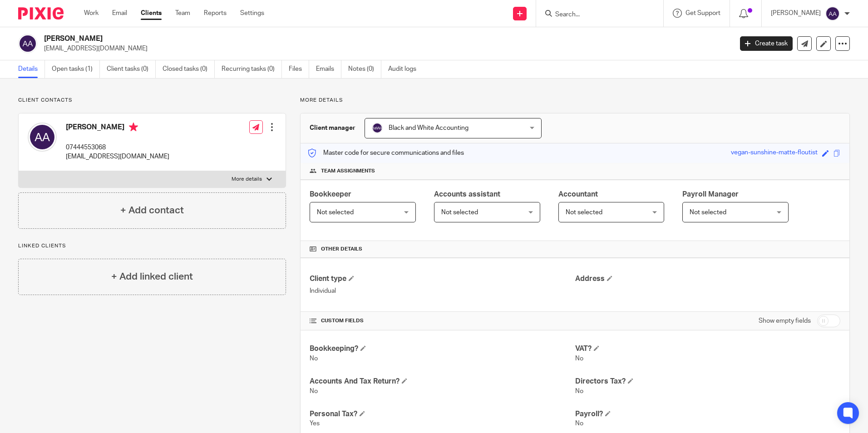 The height and width of the screenshot is (433, 868). Describe the element at coordinates (710, 194) in the screenshot. I see `span: Payroll Manager` at that location.